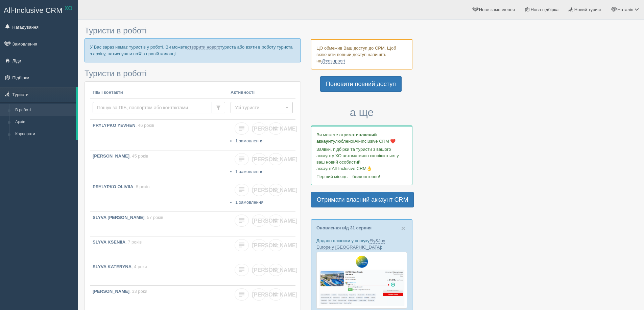 This screenshot has width=644, height=310. I want to click on p: Заявки, підбірки та туристи з вашого аккаунту ХО автоматично скопіюються у ваш новий особистий ак..., so click(362, 159).